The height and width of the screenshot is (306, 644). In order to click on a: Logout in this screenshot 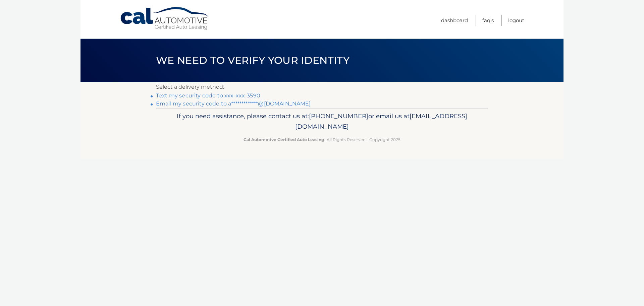, I will do `click(516, 20)`.